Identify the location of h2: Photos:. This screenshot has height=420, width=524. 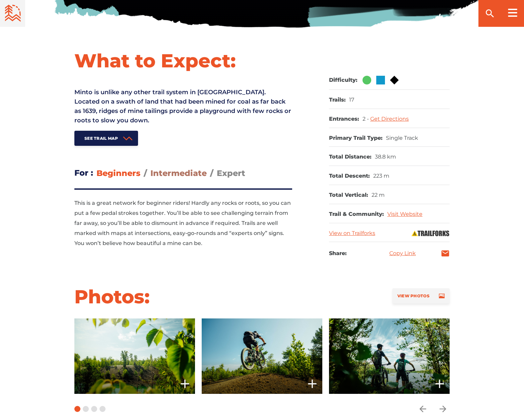
(112, 297).